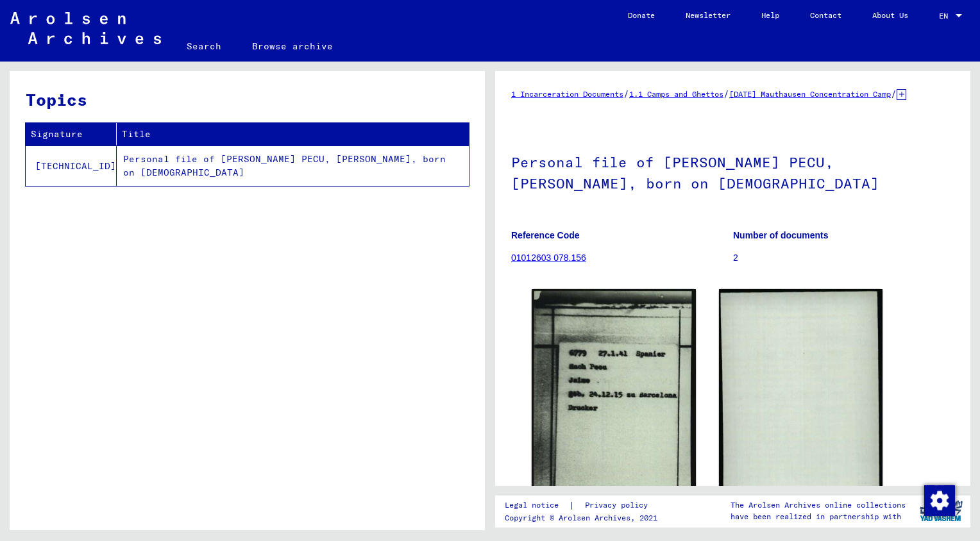  What do you see at coordinates (676, 93) in the screenshot?
I see `a: 1.1 Camps and Ghettos` at bounding box center [676, 93].